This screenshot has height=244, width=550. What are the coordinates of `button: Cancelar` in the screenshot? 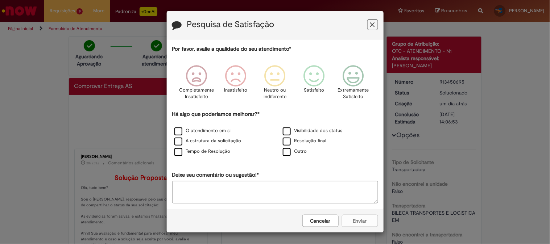 It's located at (320, 221).